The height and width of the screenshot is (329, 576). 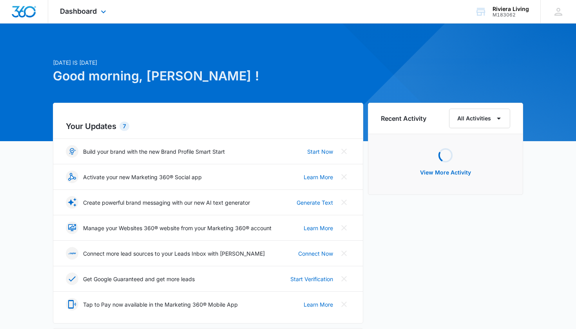 What do you see at coordinates (511, 15) in the screenshot?
I see `div: account id` at bounding box center [511, 15].